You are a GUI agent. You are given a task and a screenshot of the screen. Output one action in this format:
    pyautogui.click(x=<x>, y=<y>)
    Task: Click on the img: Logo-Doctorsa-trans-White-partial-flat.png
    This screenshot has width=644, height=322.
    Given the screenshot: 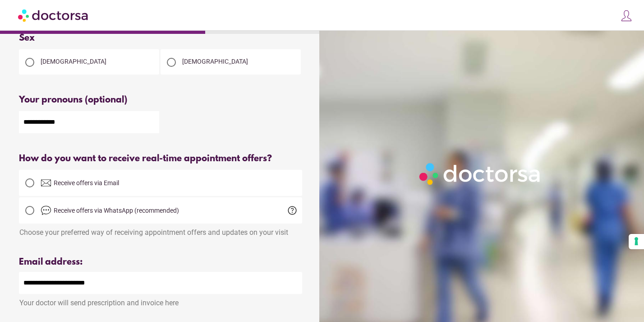 What is the action you would take?
    pyautogui.click(x=480, y=174)
    